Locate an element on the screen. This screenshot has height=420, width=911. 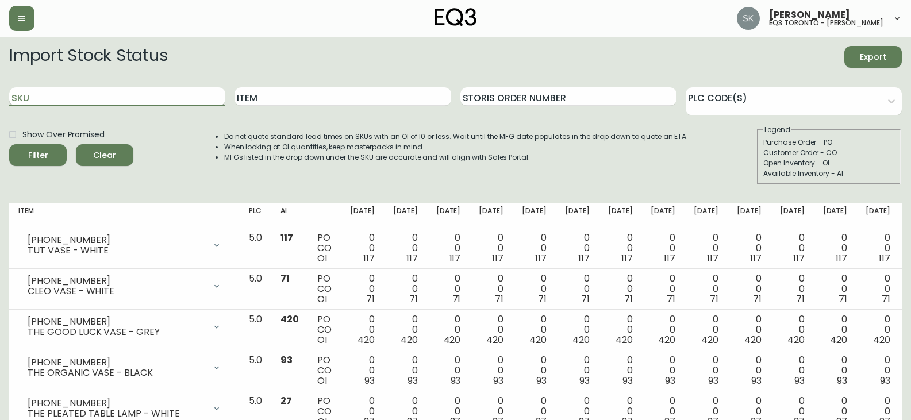
div: Available Inventory - AI is located at coordinates (828, 173).